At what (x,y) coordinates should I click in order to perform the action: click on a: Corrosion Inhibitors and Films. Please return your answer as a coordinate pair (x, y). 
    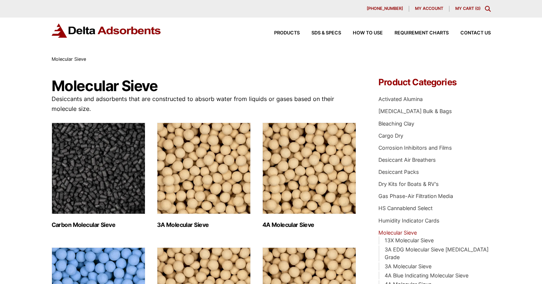
    Looking at the image, I should click on (415, 148).